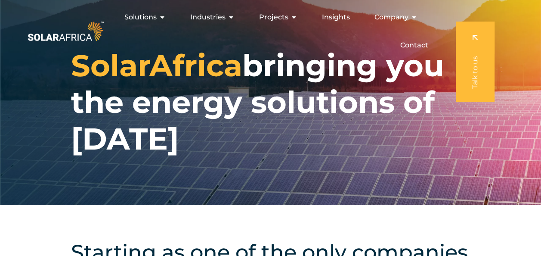 The image size is (541, 256). What do you see at coordinates (157, 65) in the screenshot?
I see `span: SolarAfrica` at bounding box center [157, 65].